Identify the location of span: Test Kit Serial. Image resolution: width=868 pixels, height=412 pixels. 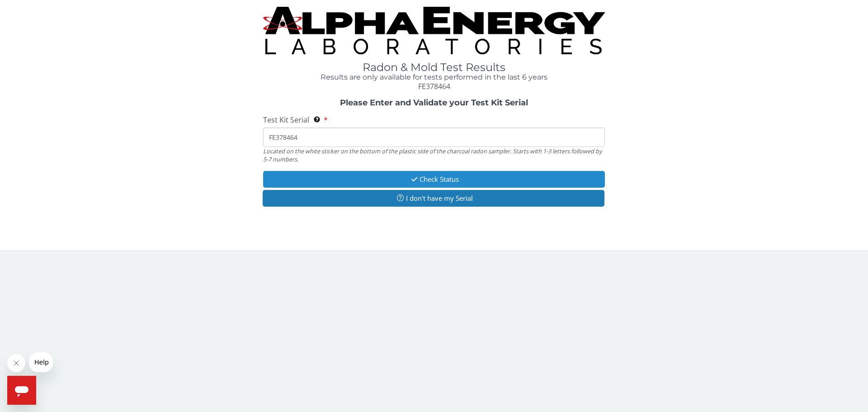
(286, 120).